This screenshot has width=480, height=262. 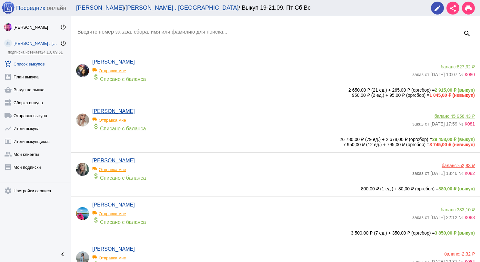 What do you see at coordinates (8, 154) in the screenshot?
I see `mat-icon: group` at bounding box center [8, 154].